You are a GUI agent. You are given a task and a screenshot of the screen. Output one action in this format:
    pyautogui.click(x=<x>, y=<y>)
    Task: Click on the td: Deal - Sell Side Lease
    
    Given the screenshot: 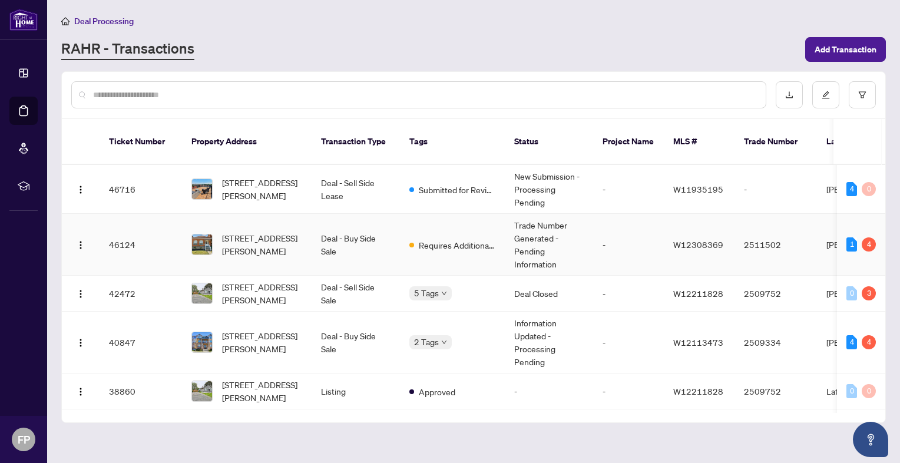 What is the action you would take?
    pyautogui.click(x=356, y=189)
    